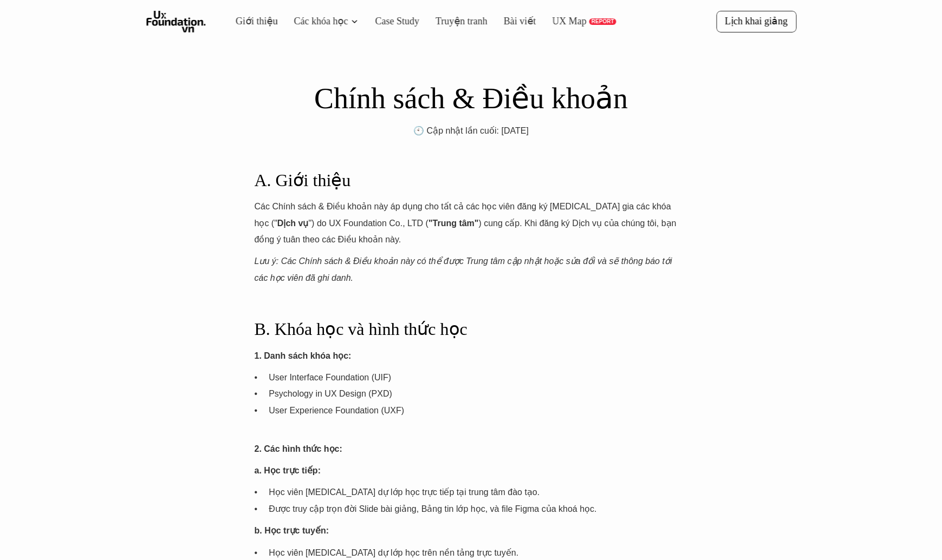 The image size is (942, 560). Describe the element at coordinates (320, 223) in the screenshot. I see `strong: Dịch vụ` at that location.